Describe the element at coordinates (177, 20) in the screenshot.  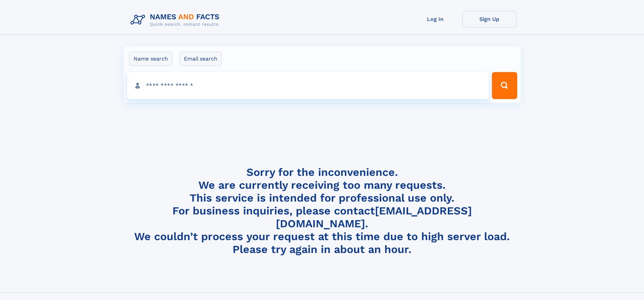
I see `img: Logo Names and Facts` at that location.